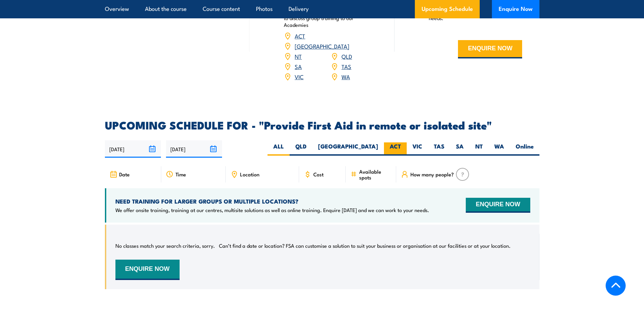  Describe the element at coordinates (525, 149) in the screenshot. I see `label: Online` at that location.